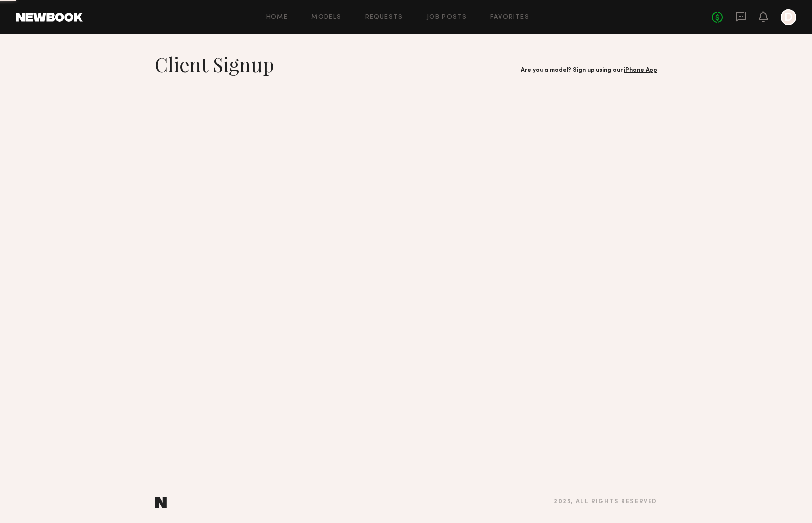  Describe the element at coordinates (277, 17) in the screenshot. I see `a: Home` at that location.